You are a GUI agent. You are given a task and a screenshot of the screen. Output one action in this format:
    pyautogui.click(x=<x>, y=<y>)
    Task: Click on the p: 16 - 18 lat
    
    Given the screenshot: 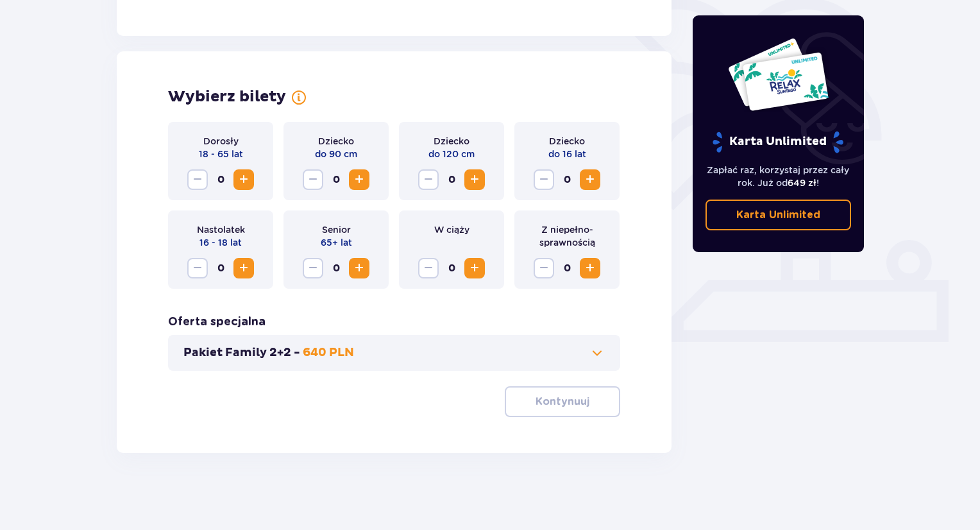 What is the action you would take?
    pyautogui.click(x=221, y=243)
    